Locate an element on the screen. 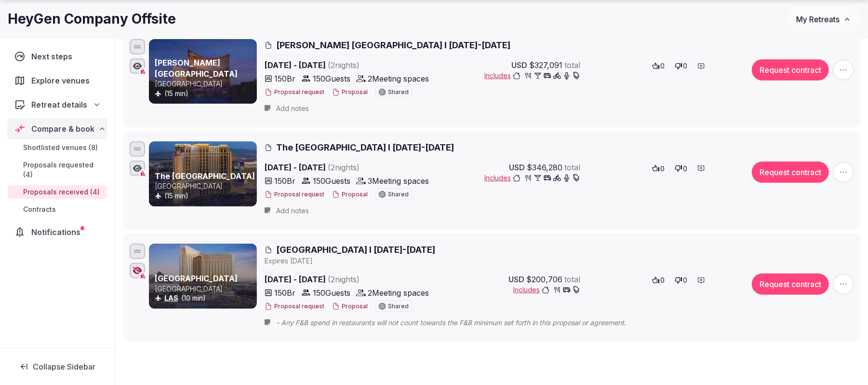 This screenshot has width=868, height=385. span: Shortlisted venues (8) is located at coordinates (60, 148).